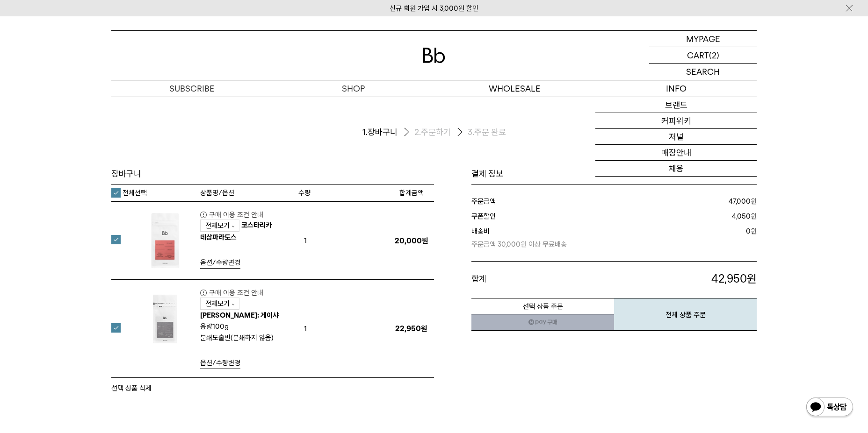 This screenshot has height=433, width=868. I want to click on a: CART (2), so click(703, 55).